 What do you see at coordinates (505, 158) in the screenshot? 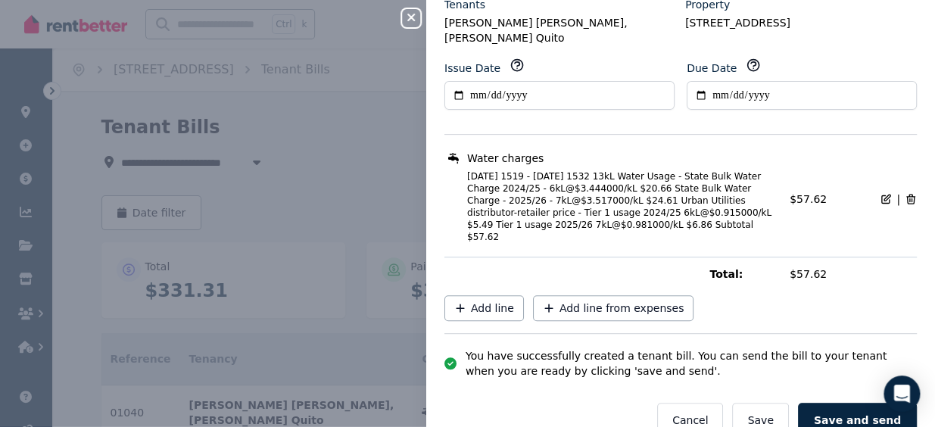
I see `span: Water charges` at bounding box center [505, 158].